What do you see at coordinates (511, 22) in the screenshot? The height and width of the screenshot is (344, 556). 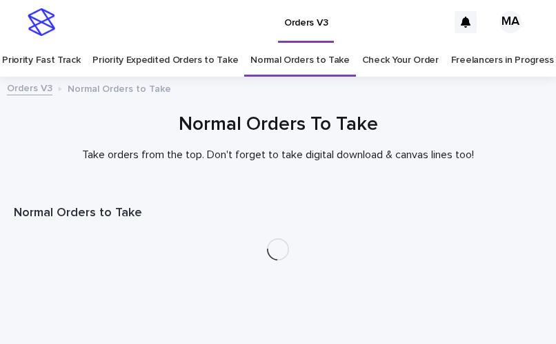 I see `div: MA` at bounding box center [511, 22].